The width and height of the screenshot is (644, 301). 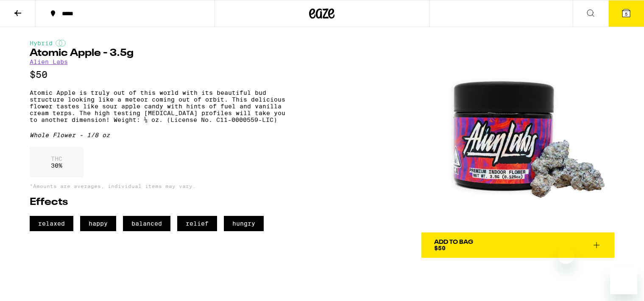 What do you see at coordinates (161, 74) in the screenshot?
I see `p: $50` at bounding box center [161, 74].